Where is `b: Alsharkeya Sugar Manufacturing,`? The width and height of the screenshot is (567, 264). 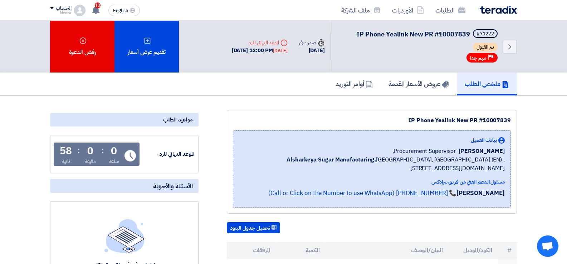
b: Alsharkeya Sugar Manufacturing, is located at coordinates (331, 160).